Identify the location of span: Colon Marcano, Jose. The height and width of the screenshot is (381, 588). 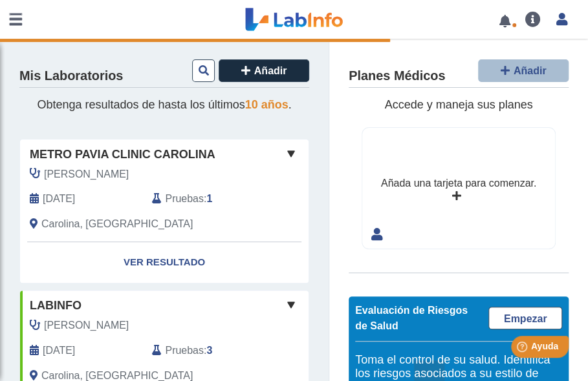
(86, 326).